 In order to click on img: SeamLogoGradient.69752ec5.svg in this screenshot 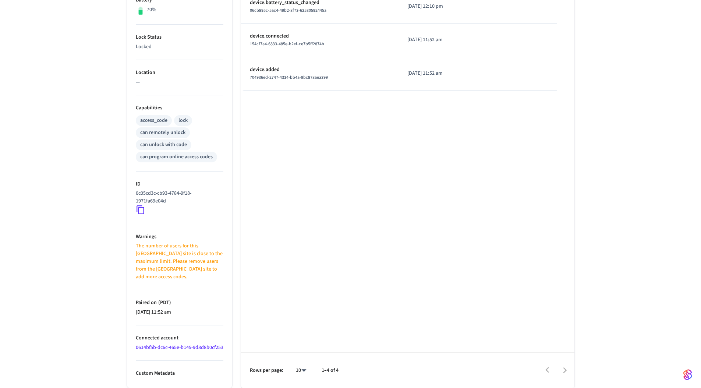, I will do `click(687, 374)`.